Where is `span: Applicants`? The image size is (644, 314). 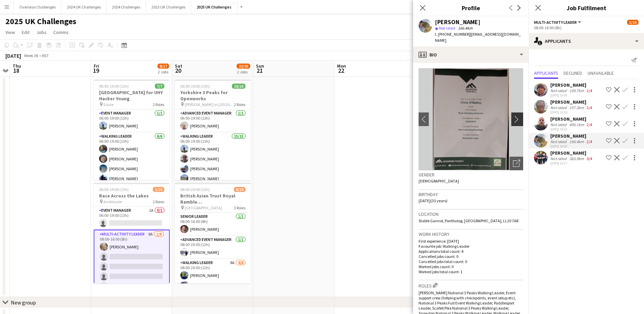
span: Applicants is located at coordinates (546, 73).